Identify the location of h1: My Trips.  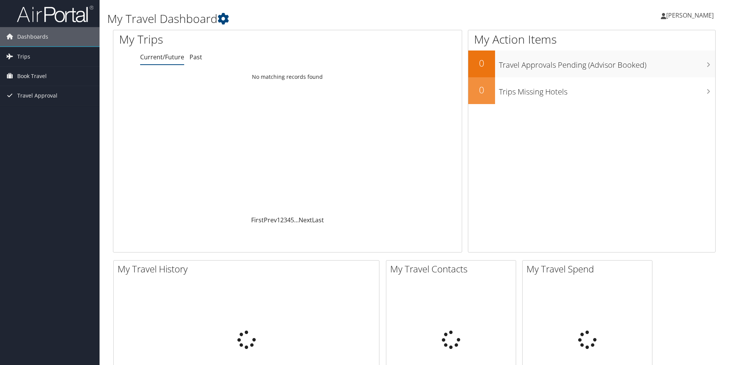
(215, 39).